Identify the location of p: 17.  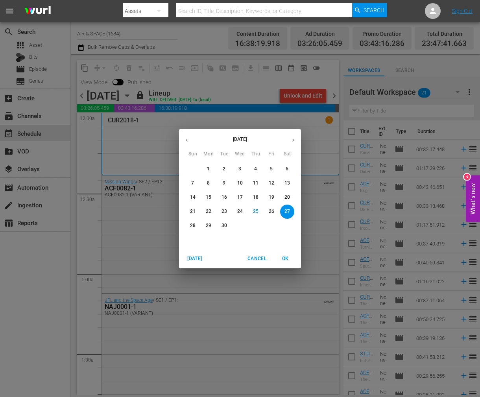
(240, 197).